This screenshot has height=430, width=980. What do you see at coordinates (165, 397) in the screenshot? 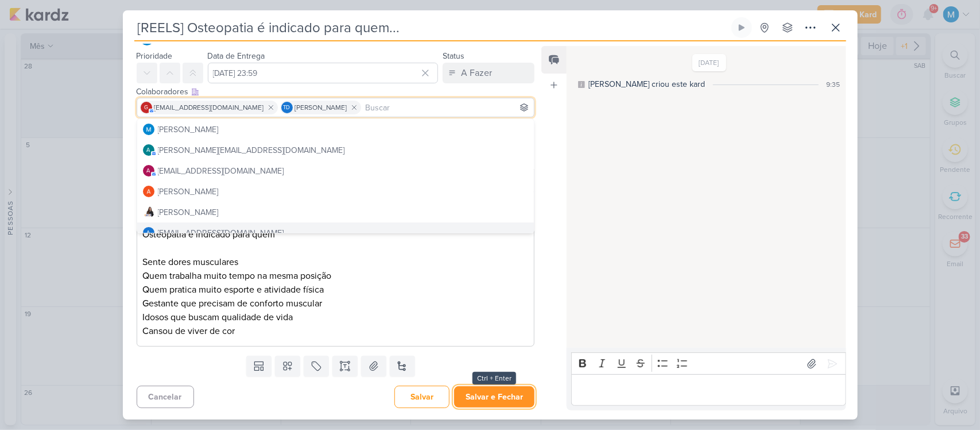
I see `button: Cancelar` at bounding box center [165, 397].